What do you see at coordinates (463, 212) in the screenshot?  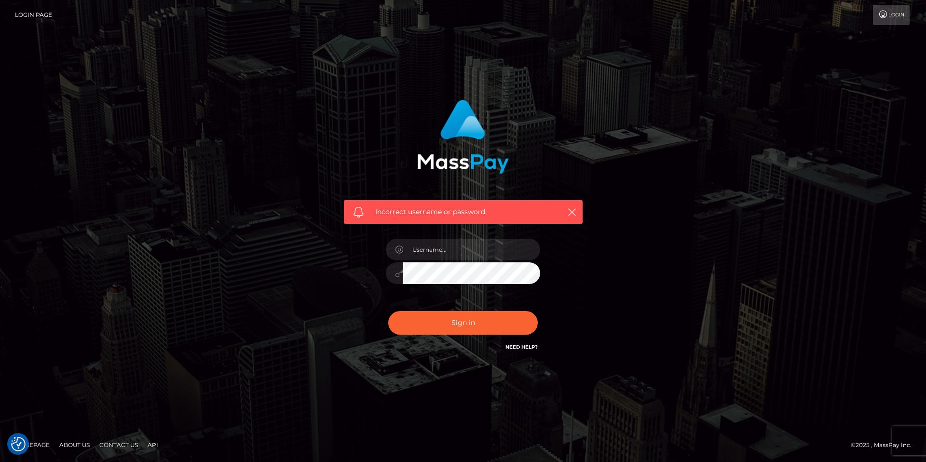 I see `span: Incorrect username or password.` at bounding box center [463, 212].